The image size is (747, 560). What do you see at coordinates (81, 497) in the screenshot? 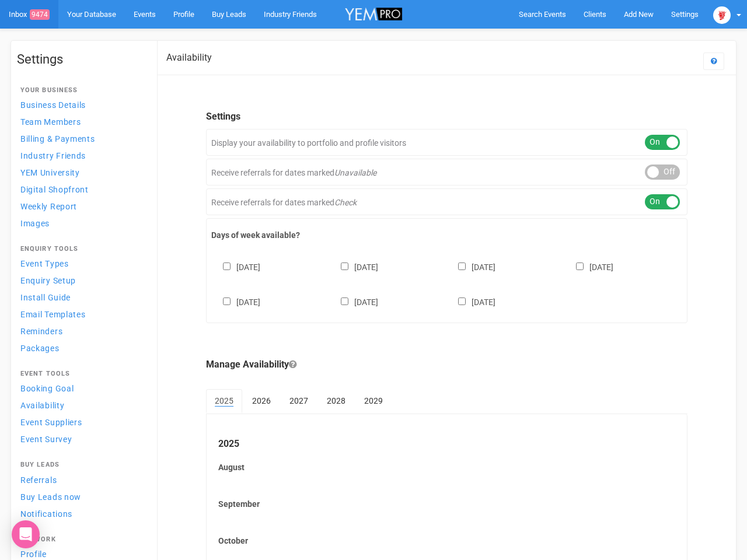
I see `a: Buy Leads now` at bounding box center [81, 497].